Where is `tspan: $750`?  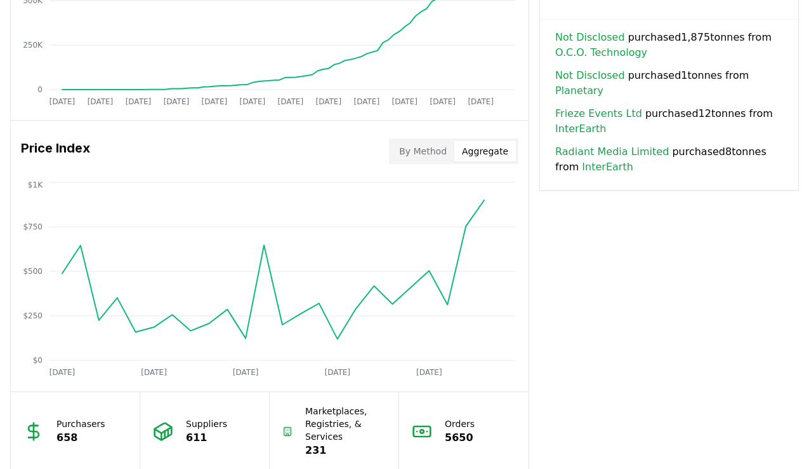 tspan: $750 is located at coordinates (32, 227).